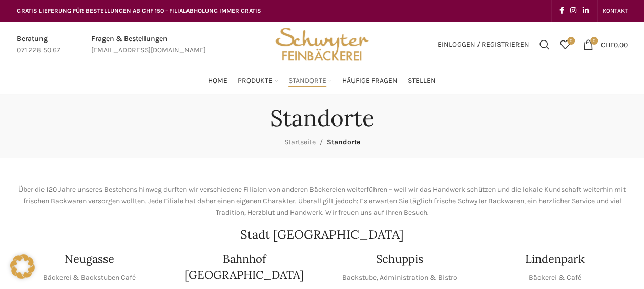 The image size is (644, 289). What do you see at coordinates (421, 81) in the screenshot?
I see `a: Stellen` at bounding box center [421, 81].